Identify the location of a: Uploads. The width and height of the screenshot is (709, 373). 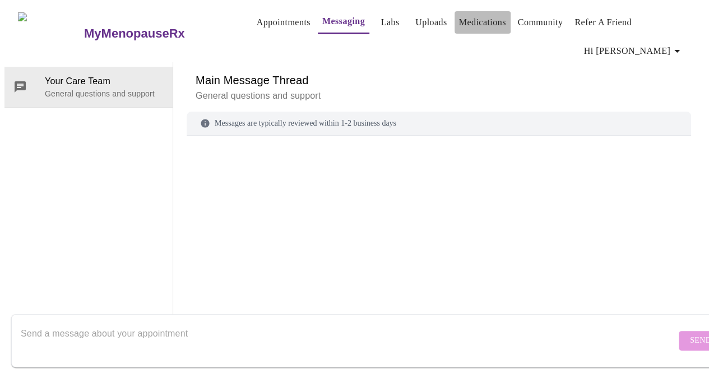
(431, 22).